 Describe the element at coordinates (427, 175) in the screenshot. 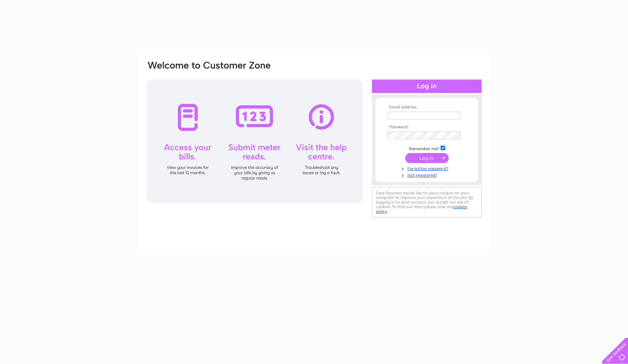

I see `a: Not registered?` at that location.